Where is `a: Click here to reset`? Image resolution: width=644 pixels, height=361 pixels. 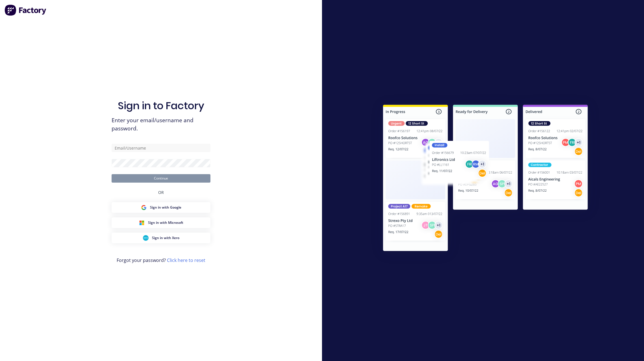
a: Click here to reset is located at coordinates (186, 260).